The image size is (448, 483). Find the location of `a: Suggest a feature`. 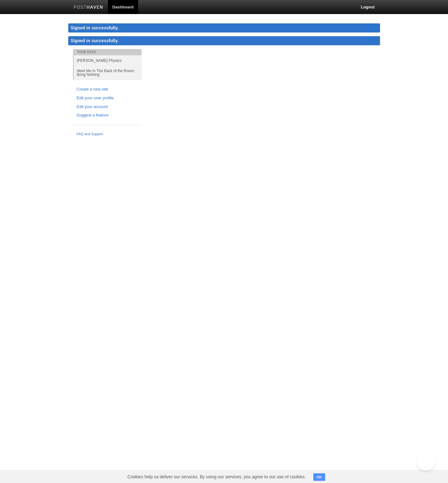

a: Suggest a feature is located at coordinates (107, 115).